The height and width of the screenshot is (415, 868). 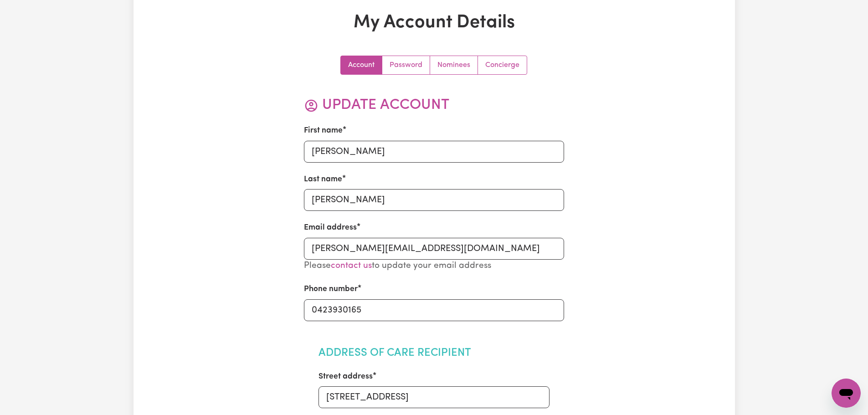 I want to click on h2: Address of Care Recipient, so click(x=433, y=353).